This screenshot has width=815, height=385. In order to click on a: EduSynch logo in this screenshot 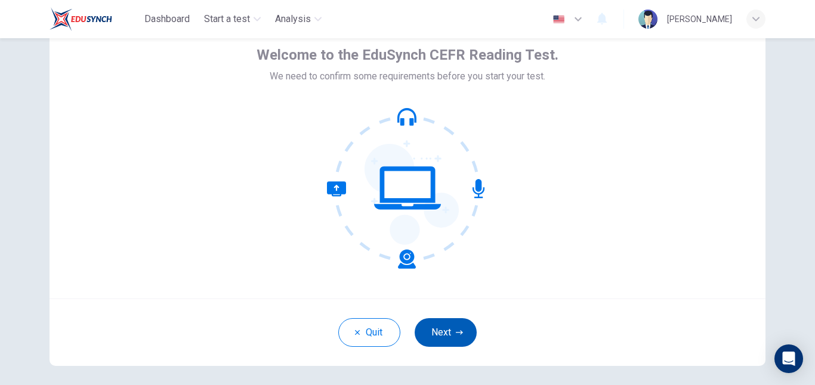, I will do `click(94, 19)`.